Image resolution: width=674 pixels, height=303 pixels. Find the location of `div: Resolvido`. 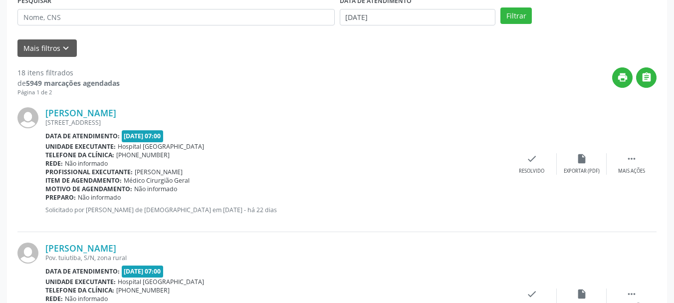

div: Resolvido is located at coordinates (531, 171).